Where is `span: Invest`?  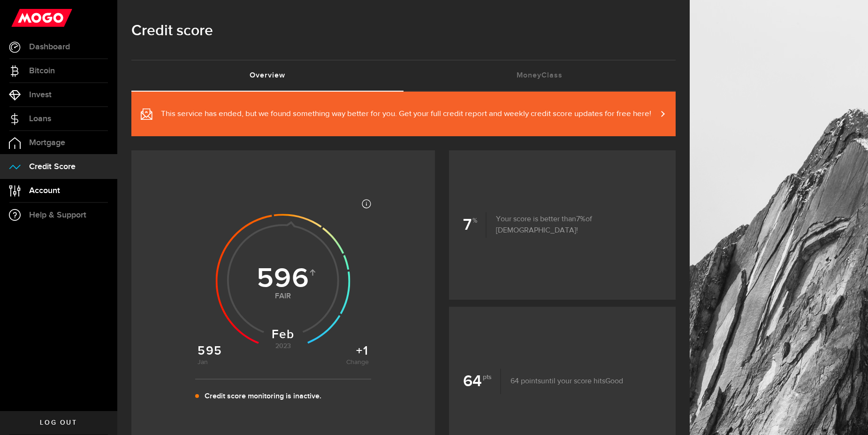 span: Invest is located at coordinates (40, 95).